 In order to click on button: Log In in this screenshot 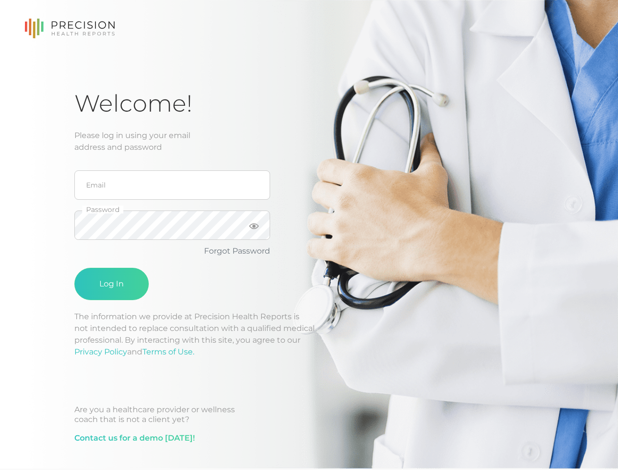, I will do `click(112, 284)`.